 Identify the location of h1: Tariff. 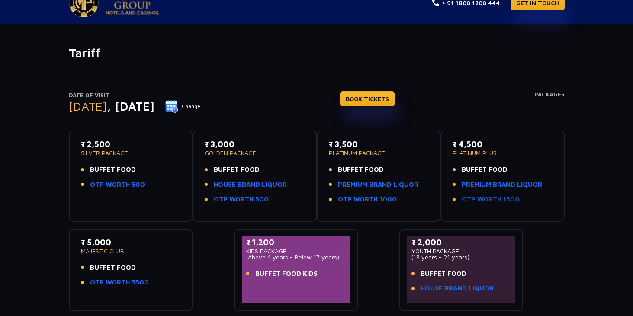
(317, 53).